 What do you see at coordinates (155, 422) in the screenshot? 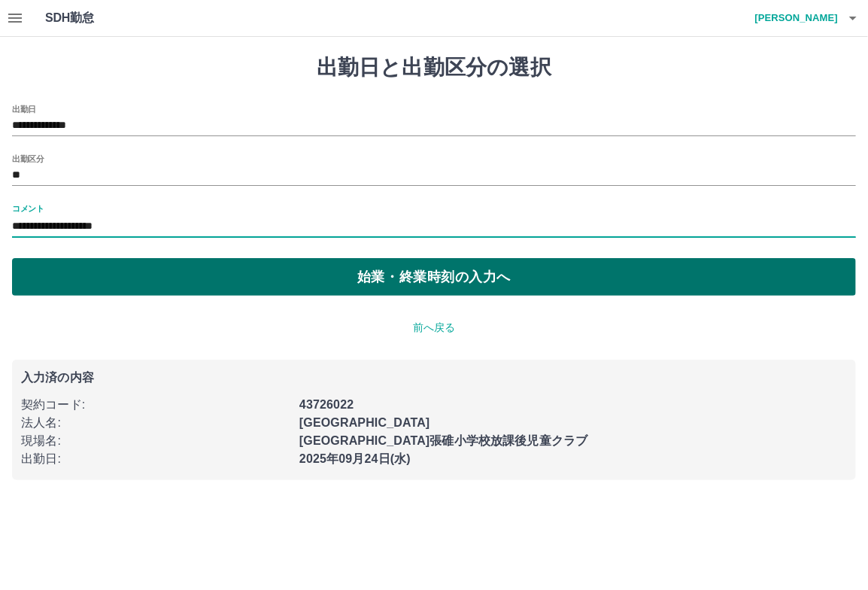
I see `p: 法人名 :` at bounding box center [155, 422].